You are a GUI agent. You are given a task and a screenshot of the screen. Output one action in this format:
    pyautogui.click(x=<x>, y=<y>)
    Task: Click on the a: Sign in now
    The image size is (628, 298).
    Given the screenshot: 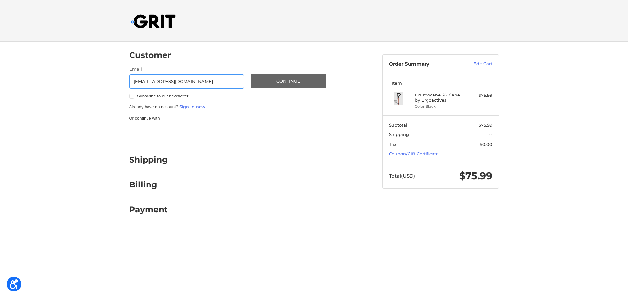 What is the action you would take?
    pyautogui.click(x=192, y=107)
    